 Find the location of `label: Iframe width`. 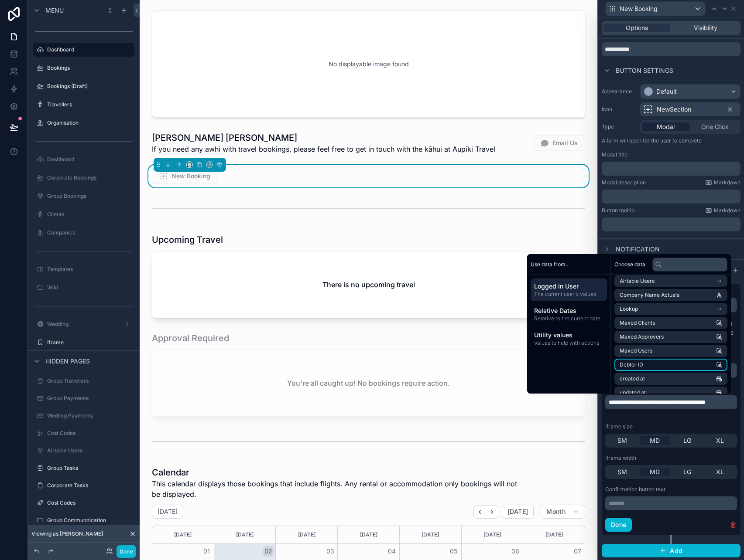

label: Iframe width is located at coordinates (620, 458).